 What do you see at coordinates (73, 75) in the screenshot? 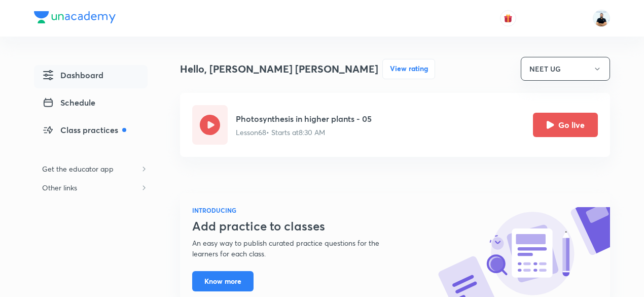
I see `span: Dashboard` at bounding box center [73, 75].